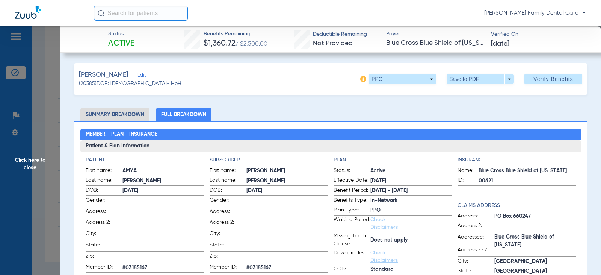 This screenshot has height=275, width=601. What do you see at coordinates (115, 114) in the screenshot?
I see `li: Summary Breakdown` at bounding box center [115, 114].